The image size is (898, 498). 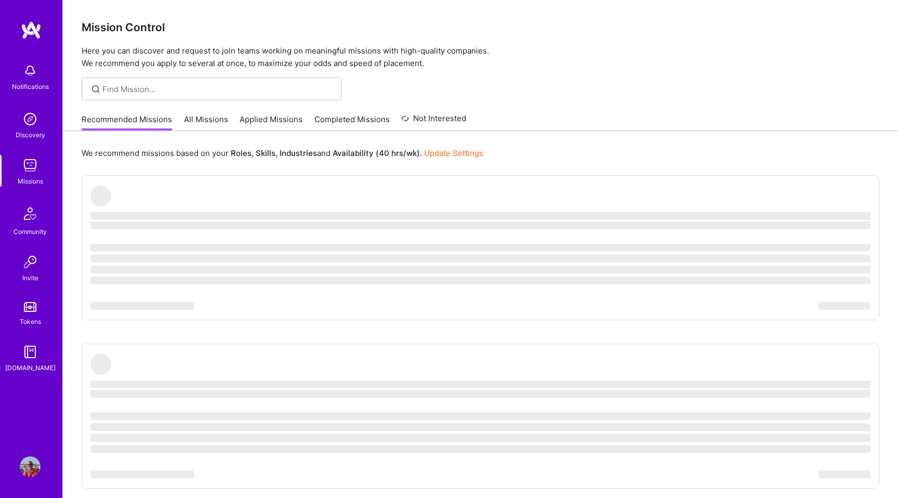 I want to click on div: Tokens, so click(x=30, y=321).